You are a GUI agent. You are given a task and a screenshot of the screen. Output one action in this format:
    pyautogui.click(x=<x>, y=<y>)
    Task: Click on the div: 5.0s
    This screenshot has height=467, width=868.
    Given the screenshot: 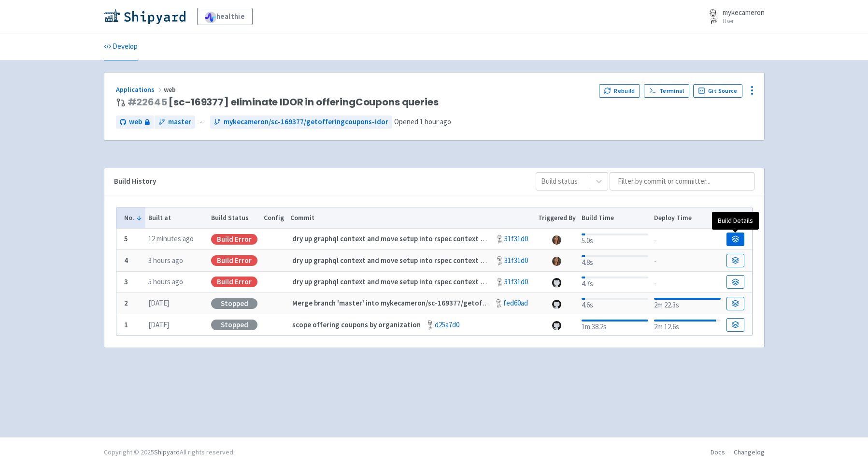 What is the action you would take?
    pyautogui.click(x=615, y=239)
    